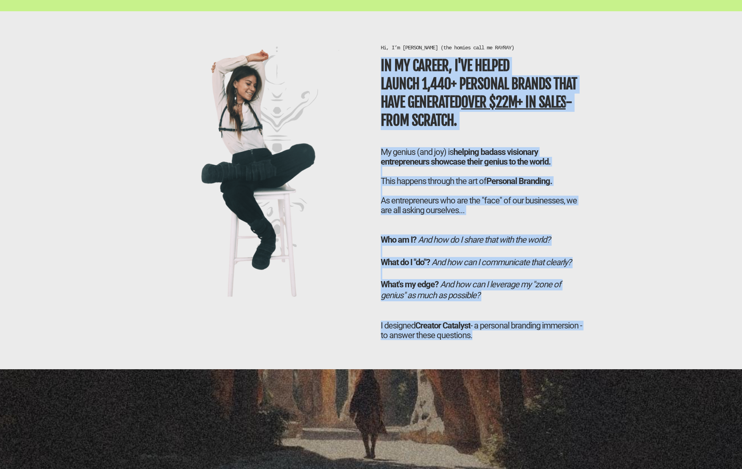 This screenshot has height=469, width=742. I want to click on u: over $22M+ in sales, so click(513, 102).